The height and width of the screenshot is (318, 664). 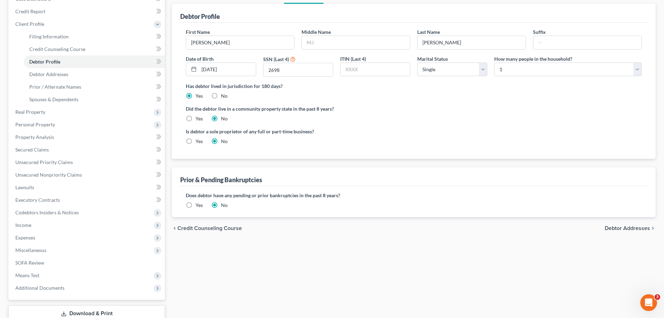 What do you see at coordinates (94, 37) in the screenshot?
I see `a: Filing Information` at bounding box center [94, 37].